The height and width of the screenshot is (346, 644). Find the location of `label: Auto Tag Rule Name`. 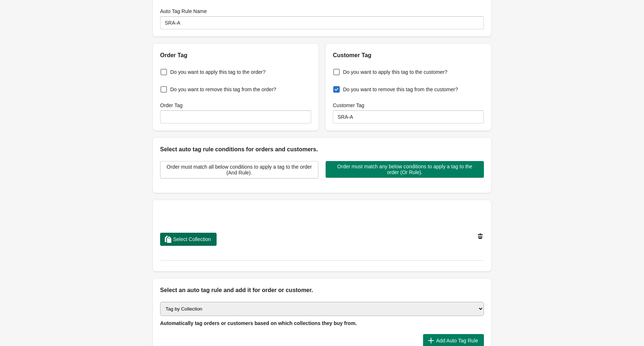

label: Auto Tag Rule Name is located at coordinates (184, 11).